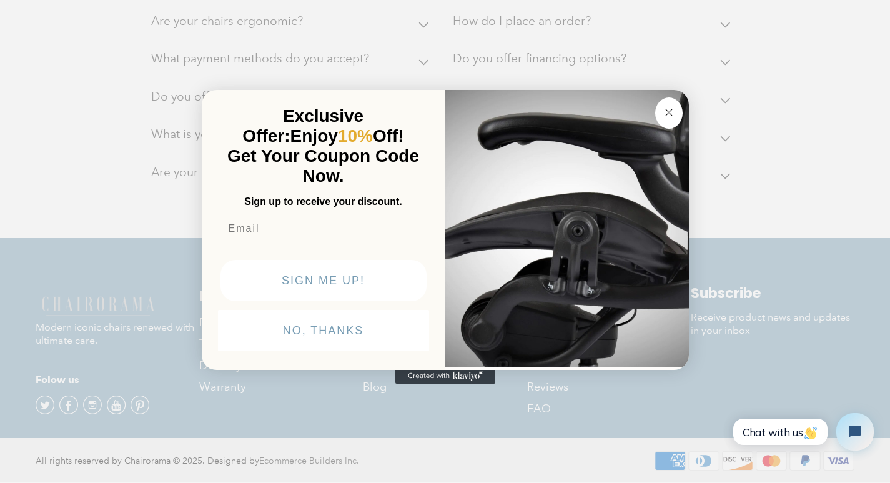 The image size is (890, 483). Describe the element at coordinates (669, 113) in the screenshot. I see `button: Close dialog` at that location.